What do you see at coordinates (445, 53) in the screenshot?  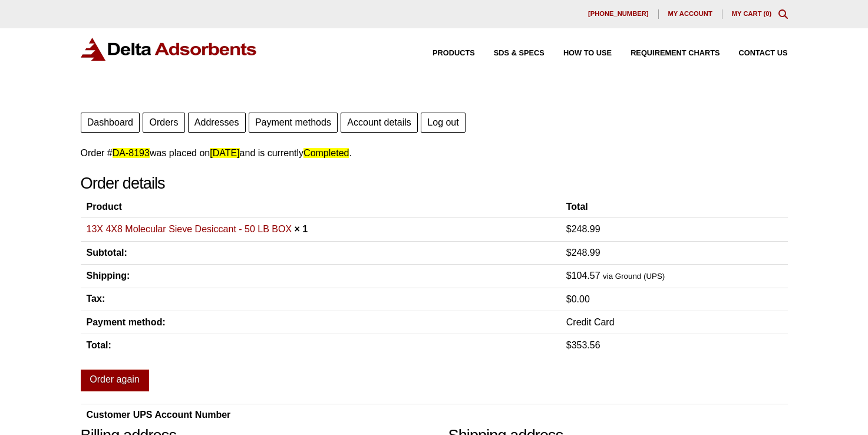 I see `a: Products` at bounding box center [445, 53].